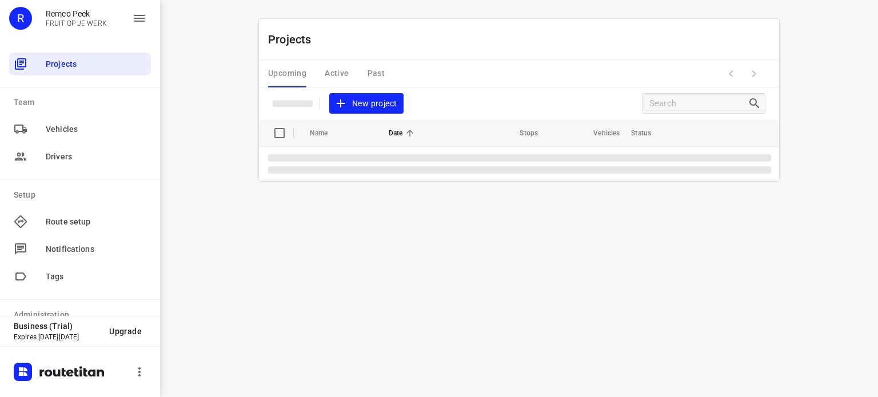 This screenshot has width=878, height=397. I want to click on div: Search, so click(756, 103).